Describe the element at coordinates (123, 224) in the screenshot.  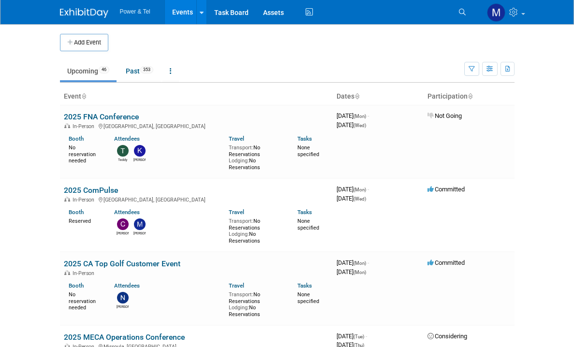
I see `img: Chris Noora` at that location.